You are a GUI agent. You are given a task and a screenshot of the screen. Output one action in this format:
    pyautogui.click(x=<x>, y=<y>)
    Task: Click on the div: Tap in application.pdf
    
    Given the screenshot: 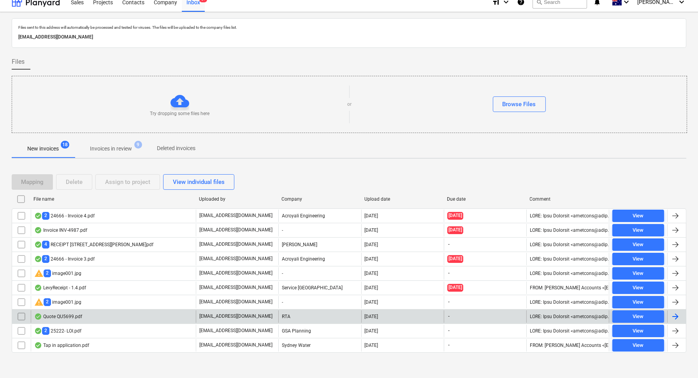 What is the action you would take?
    pyautogui.click(x=62, y=346)
    